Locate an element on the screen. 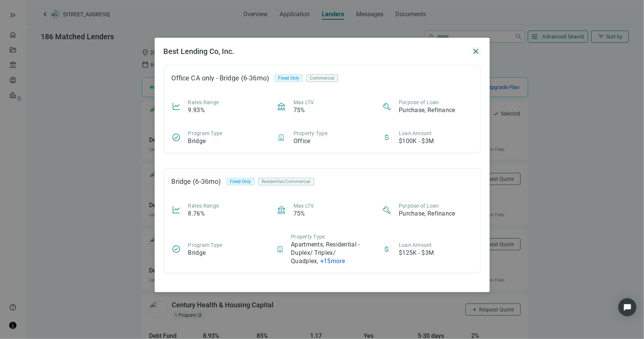 Image resolution: width=644 pixels, height=339 pixels. div: Open Intercom Messenger is located at coordinates (628, 307).